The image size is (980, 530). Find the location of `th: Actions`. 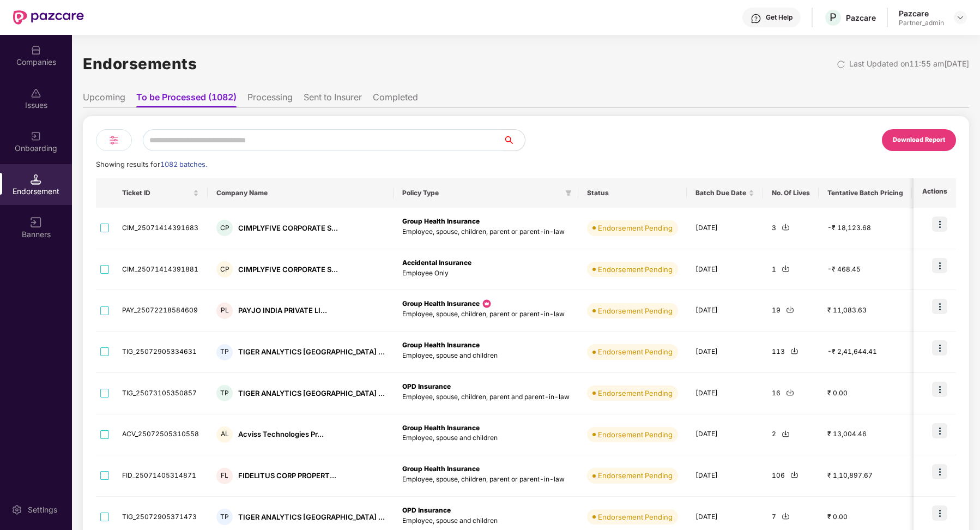

th: Actions is located at coordinates (935, 193).